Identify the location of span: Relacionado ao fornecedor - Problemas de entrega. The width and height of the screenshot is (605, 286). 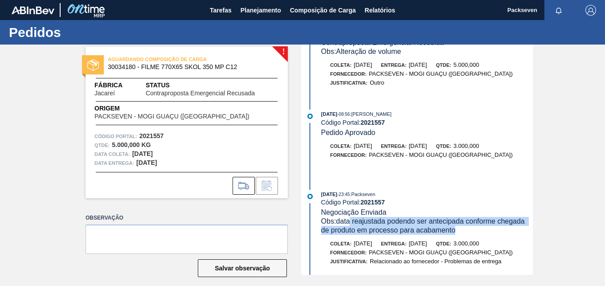
(435, 261).